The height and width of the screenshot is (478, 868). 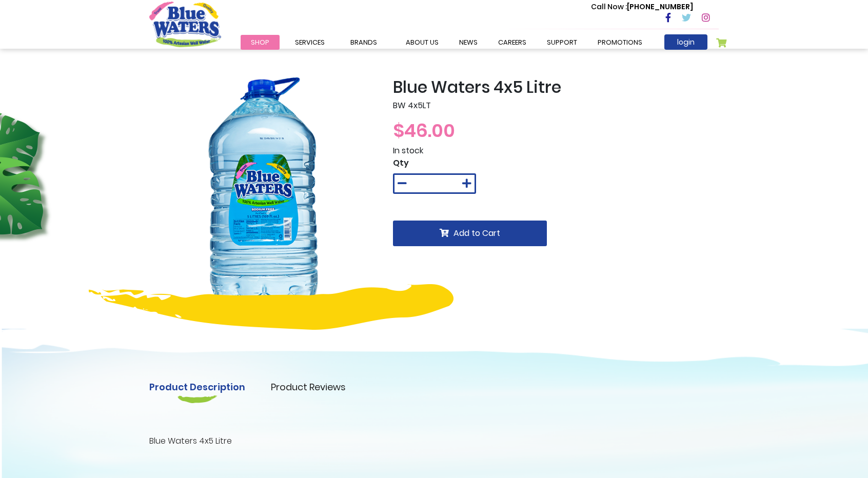 I want to click on a: about us, so click(x=422, y=42).